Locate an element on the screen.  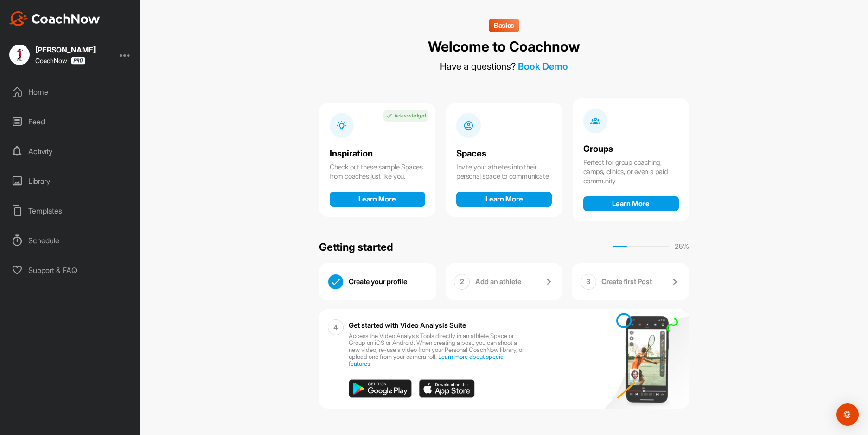
div: 3 is located at coordinates (589, 281).